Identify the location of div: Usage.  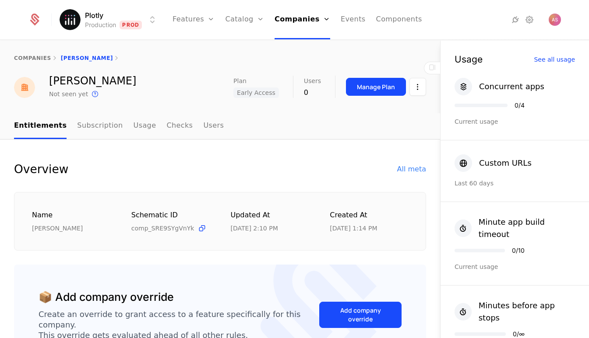
(469, 59).